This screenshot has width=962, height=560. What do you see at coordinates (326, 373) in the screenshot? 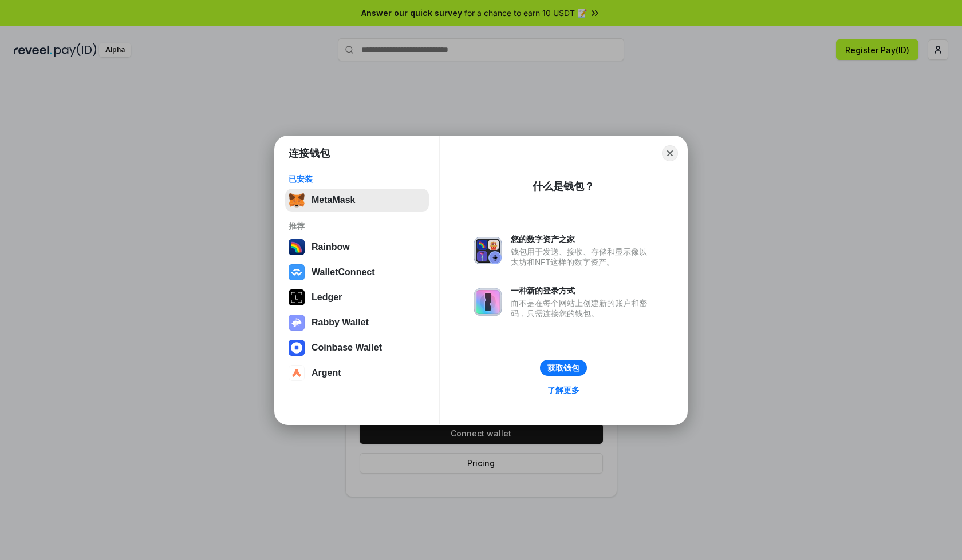
I see `div: Argent` at bounding box center [326, 373].